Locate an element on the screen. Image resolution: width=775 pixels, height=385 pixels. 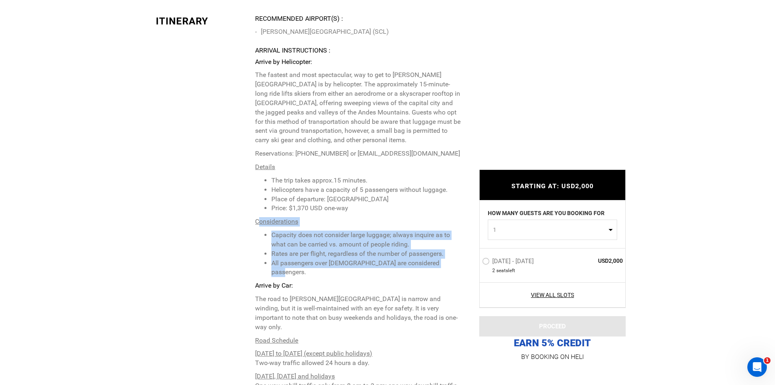
a: View All Slots is located at coordinates (553, 295).